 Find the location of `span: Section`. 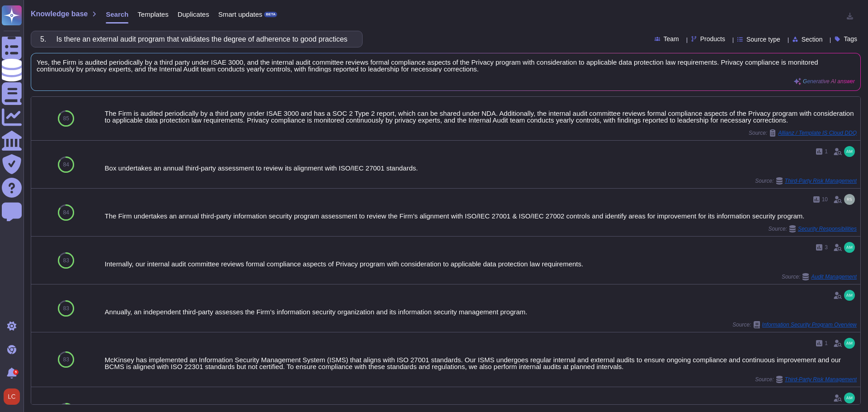

span: Section is located at coordinates (812, 39).